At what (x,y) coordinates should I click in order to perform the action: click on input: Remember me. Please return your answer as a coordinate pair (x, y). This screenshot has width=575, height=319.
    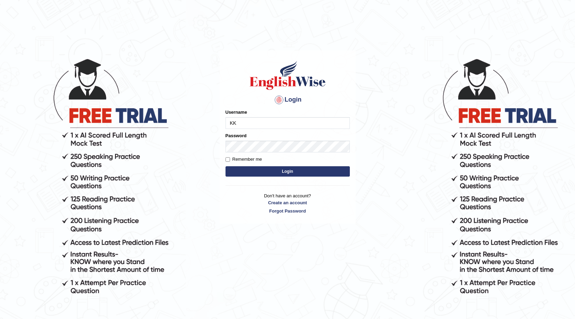
    Looking at the image, I should click on (228, 159).